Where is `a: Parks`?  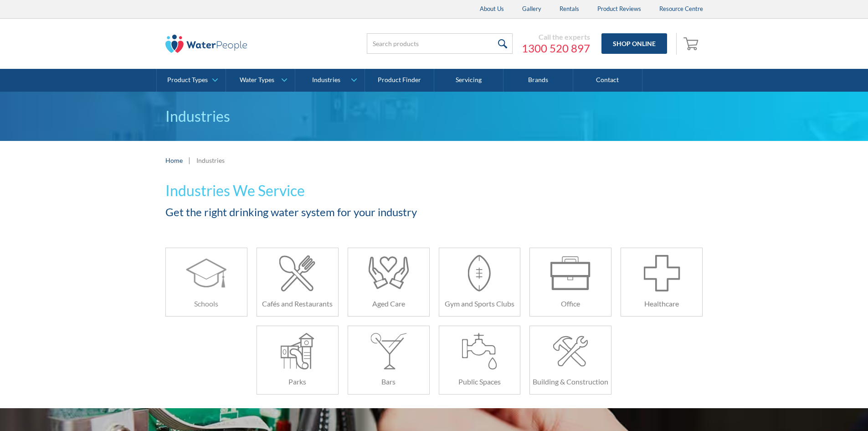 a: Parks is located at coordinates (298, 360).